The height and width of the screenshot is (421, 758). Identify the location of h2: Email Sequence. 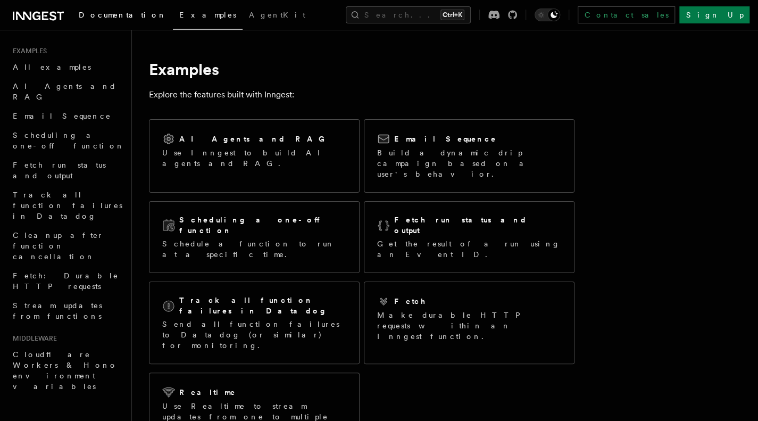
(445, 139).